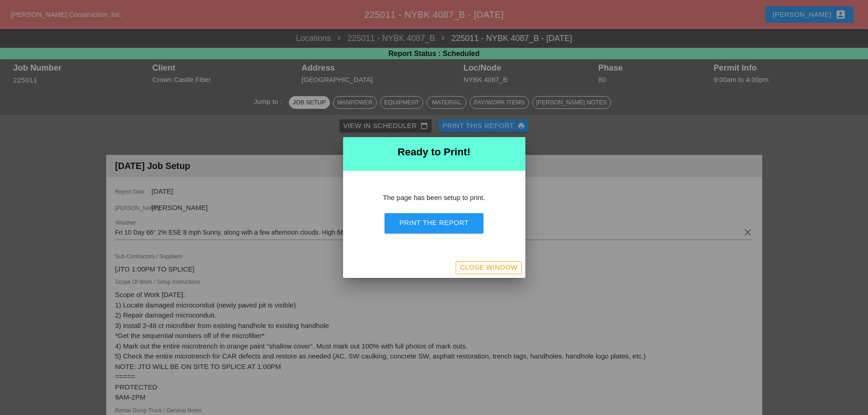  Describe the element at coordinates (489, 268) in the screenshot. I see `div: Close Window` at that location.